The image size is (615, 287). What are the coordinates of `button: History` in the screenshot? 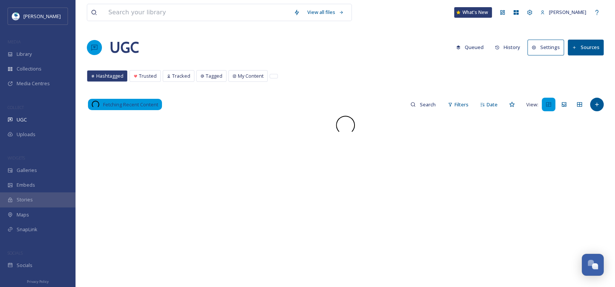 It's located at (508, 47).